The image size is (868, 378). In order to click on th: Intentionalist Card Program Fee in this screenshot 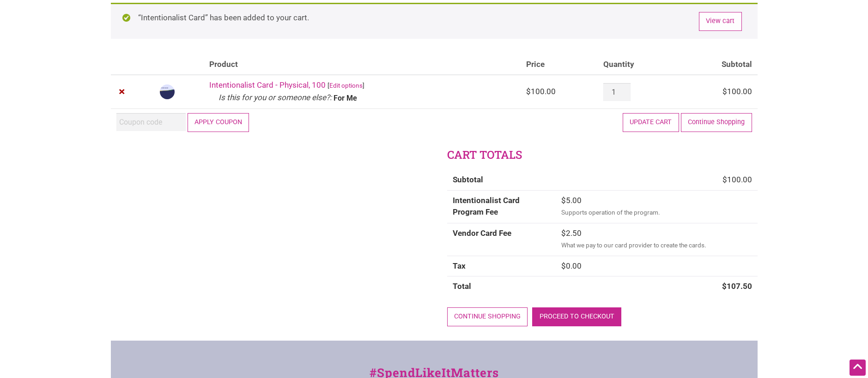, I will do `click(501, 206)`.